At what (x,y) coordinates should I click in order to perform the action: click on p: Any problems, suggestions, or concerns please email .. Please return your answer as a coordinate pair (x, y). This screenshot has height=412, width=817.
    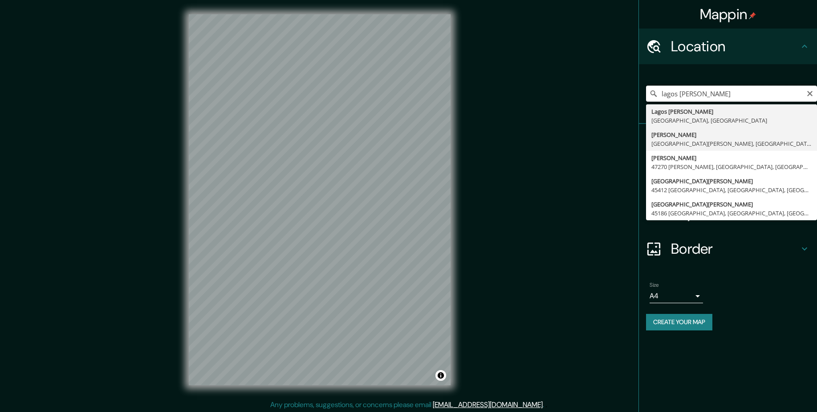
    Looking at the image, I should click on (407, 404).